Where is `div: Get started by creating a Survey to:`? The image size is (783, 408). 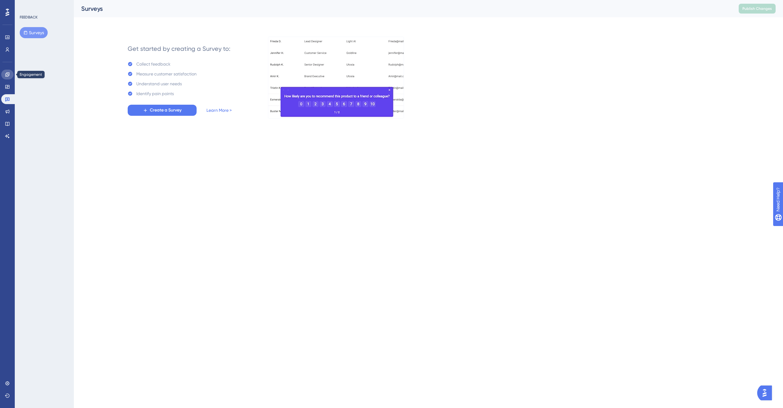
div: Get started by creating a Survey to: is located at coordinates (179, 49).